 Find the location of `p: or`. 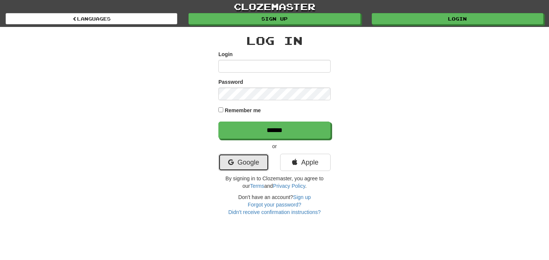

p: or is located at coordinates (275, 146).